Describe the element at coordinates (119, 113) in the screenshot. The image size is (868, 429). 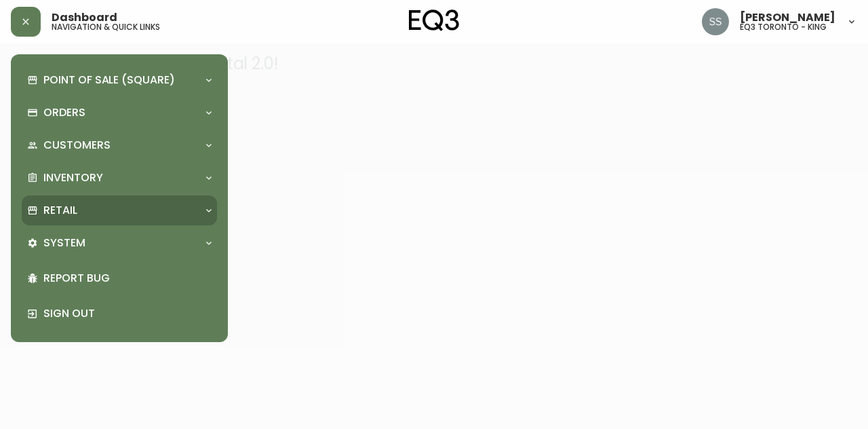
I see `div: Orders` at that location.